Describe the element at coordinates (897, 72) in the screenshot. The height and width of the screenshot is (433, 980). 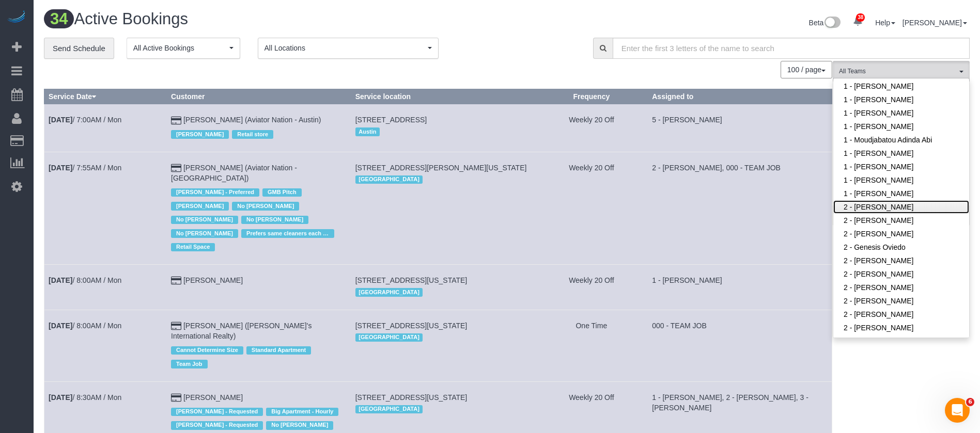
I see `span: All Teams` at that location.